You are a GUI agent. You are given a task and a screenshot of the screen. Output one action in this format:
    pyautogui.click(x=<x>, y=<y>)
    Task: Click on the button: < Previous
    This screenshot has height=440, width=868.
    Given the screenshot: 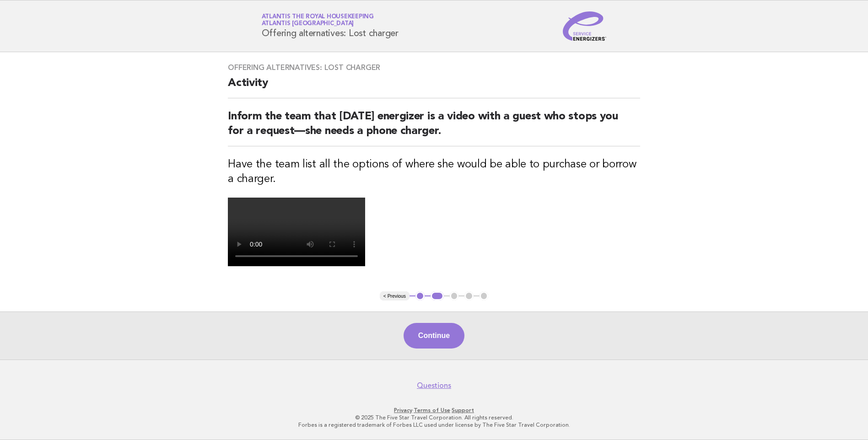 What is the action you would take?
    pyautogui.click(x=395, y=296)
    